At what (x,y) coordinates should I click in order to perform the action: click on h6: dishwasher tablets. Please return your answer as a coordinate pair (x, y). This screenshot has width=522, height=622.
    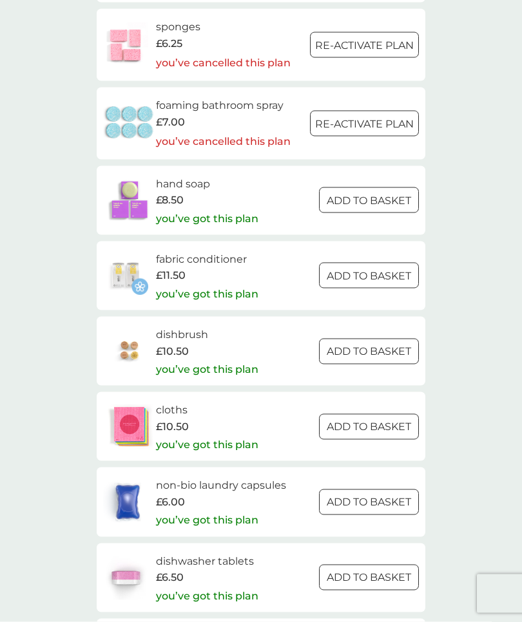
    Looking at the image, I should click on (207, 562).